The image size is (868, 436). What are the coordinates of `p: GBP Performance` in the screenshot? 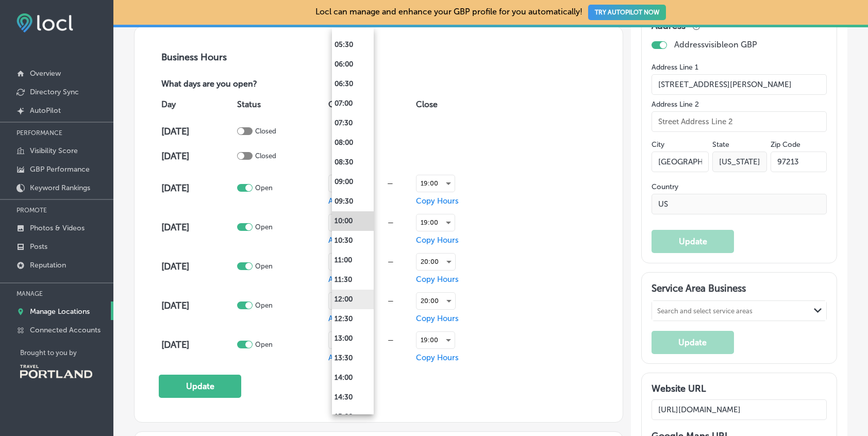 It's located at (60, 169).